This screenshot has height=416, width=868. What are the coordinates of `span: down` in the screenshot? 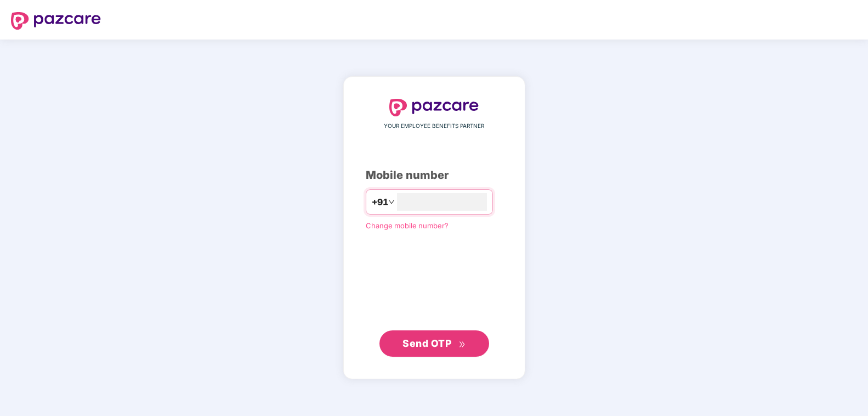 It's located at (392, 202).